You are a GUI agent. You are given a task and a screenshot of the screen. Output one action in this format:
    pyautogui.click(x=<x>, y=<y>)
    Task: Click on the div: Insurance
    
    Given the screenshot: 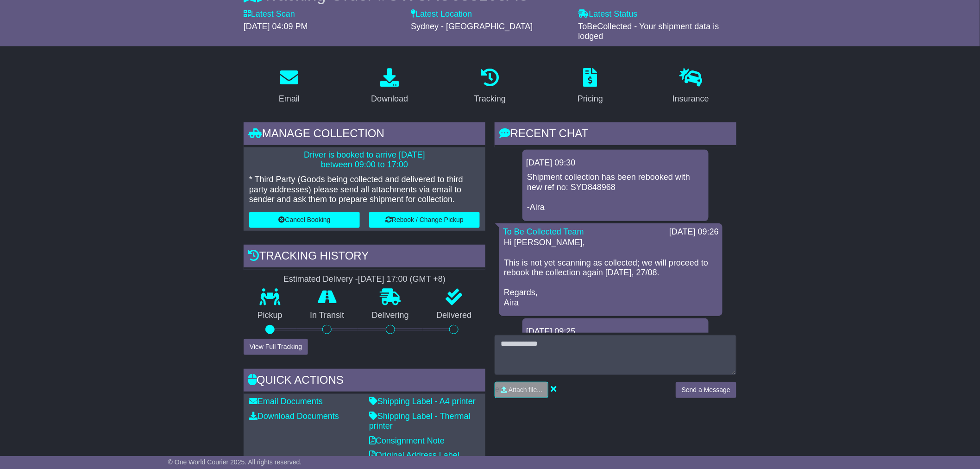 What is the action you would take?
    pyautogui.click(x=691, y=98)
    